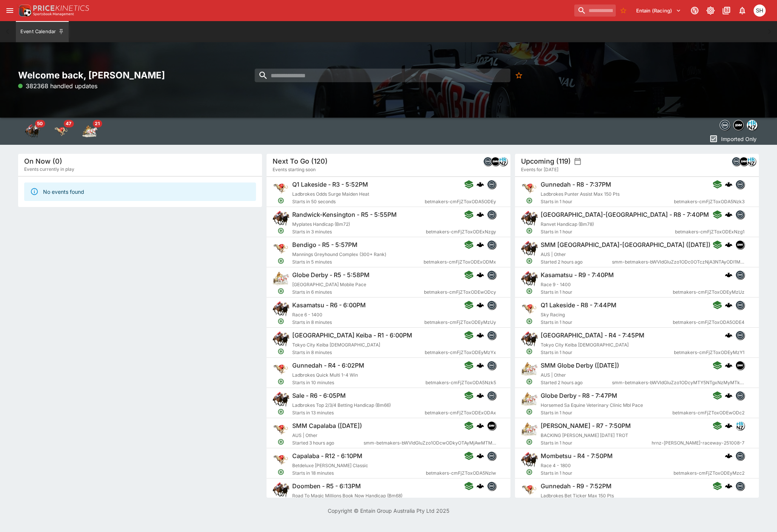  What do you see at coordinates (344, 215) in the screenshot?
I see `h6: Randwick-Kensington - R5 - 5:55PM` at bounding box center [344, 215].